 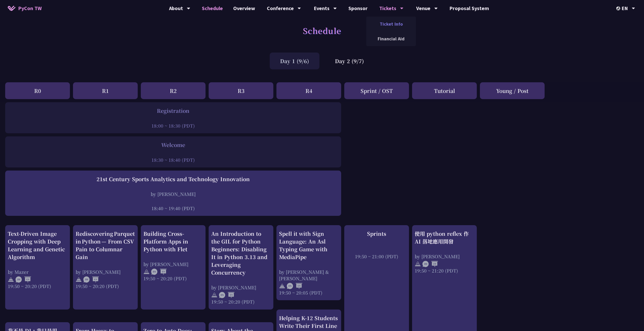 I want to click on div: 21st Century Sports Analytics and Technology Innovation, so click(x=173, y=179).